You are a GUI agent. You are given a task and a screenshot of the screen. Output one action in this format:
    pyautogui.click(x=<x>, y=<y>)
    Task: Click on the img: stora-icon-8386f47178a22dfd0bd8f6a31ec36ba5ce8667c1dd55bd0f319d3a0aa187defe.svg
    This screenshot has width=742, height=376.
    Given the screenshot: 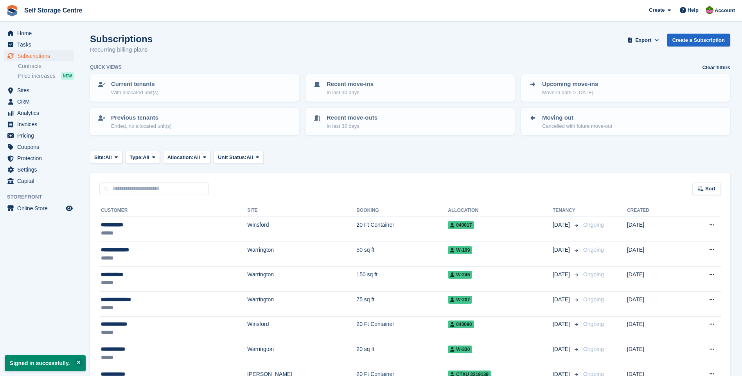 What is the action you would take?
    pyautogui.click(x=12, y=11)
    